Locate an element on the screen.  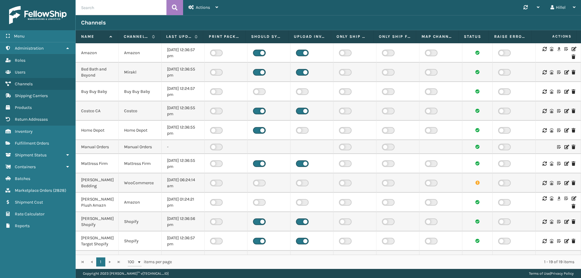
span: Inventory is located at coordinates (24, 131).